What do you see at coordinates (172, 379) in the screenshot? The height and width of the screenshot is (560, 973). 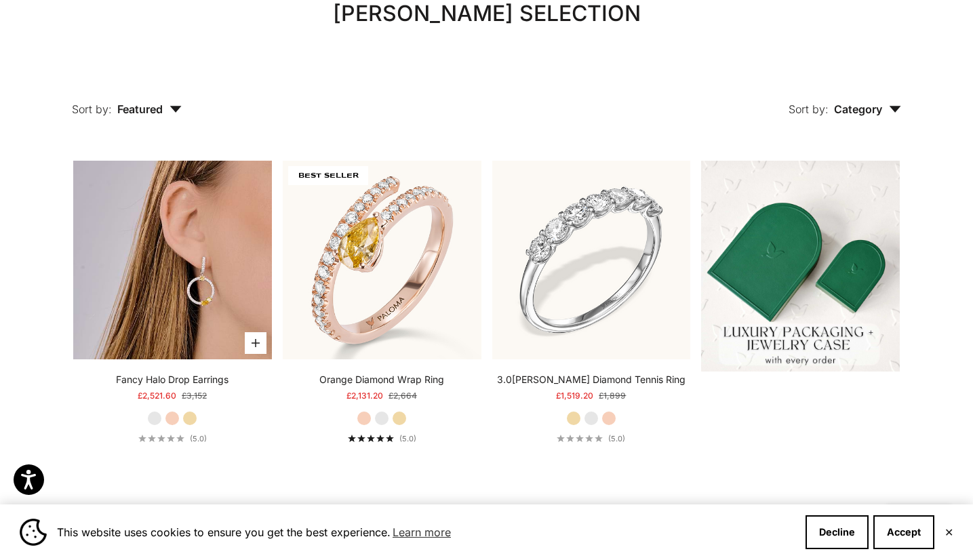 I see `a: Fancy Halo Drop Earrings` at bounding box center [172, 379].